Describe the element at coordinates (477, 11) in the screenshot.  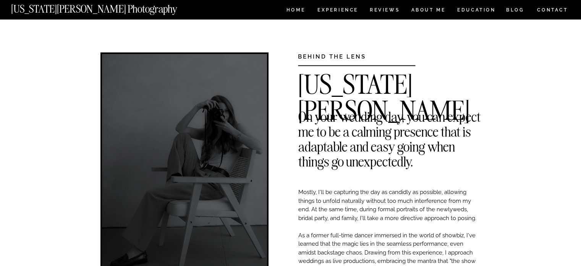
I see `a: EDUCATION` at that location.